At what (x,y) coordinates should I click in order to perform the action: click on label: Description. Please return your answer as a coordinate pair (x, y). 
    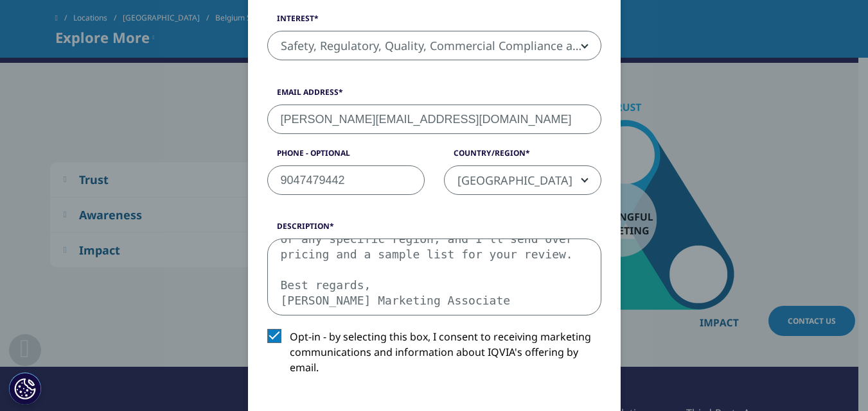
    Looking at the image, I should click on (434, 229).